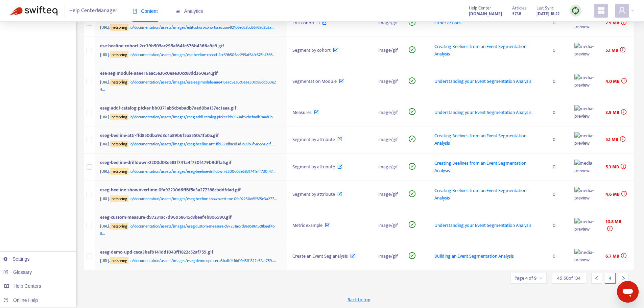 This screenshot has width=644, height=308. Describe the element at coordinates (622, 10) in the screenshot. I see `span: user` at that location.